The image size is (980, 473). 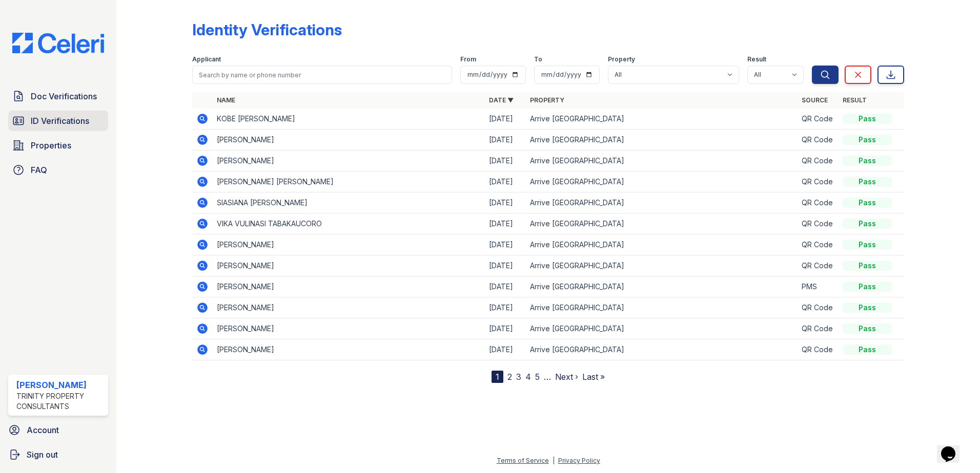 What do you see at coordinates (757, 59) in the screenshot?
I see `label: Result` at bounding box center [757, 59].